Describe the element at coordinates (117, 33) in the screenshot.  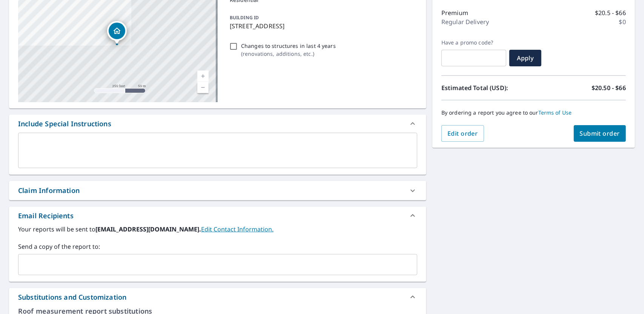
I see `div: Dropped pin, building 1, Residential property, 401 Rock Town Rd Reedville, VA 22539` at that location.